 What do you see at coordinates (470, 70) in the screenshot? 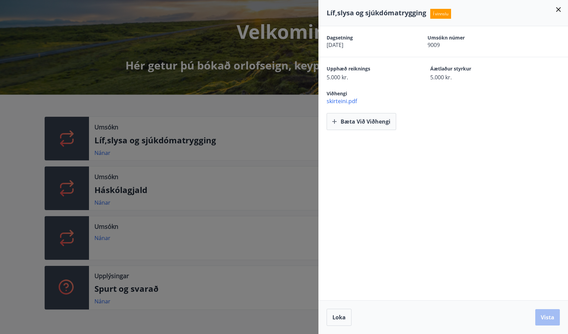
I see `span: Áætlaður styrkur` at bounding box center [470, 70].